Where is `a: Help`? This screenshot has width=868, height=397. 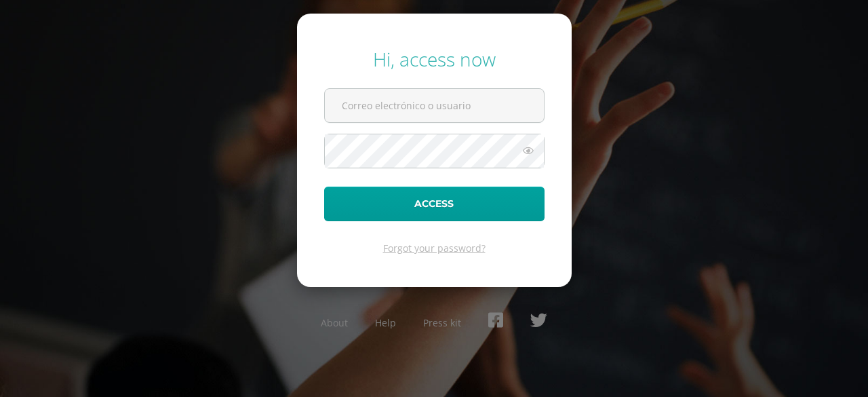 a: Help is located at coordinates (385, 322).